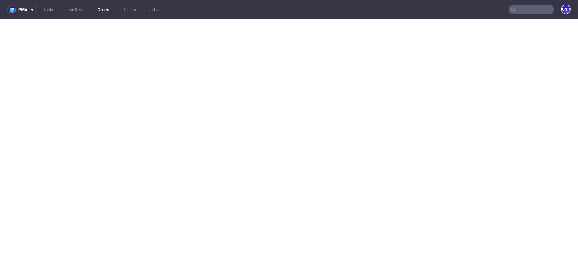  I want to click on a: Jobs, so click(154, 10).